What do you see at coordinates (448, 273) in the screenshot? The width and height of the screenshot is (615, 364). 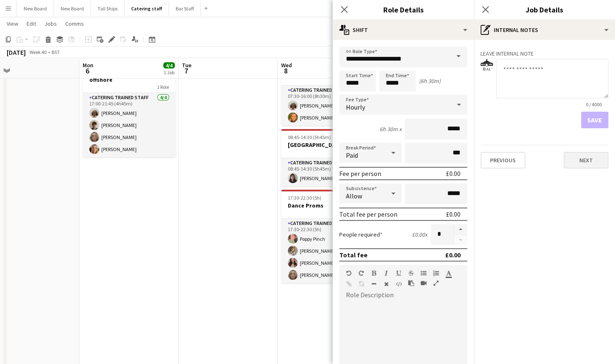 I see `button: Text Color` at bounding box center [448, 273].